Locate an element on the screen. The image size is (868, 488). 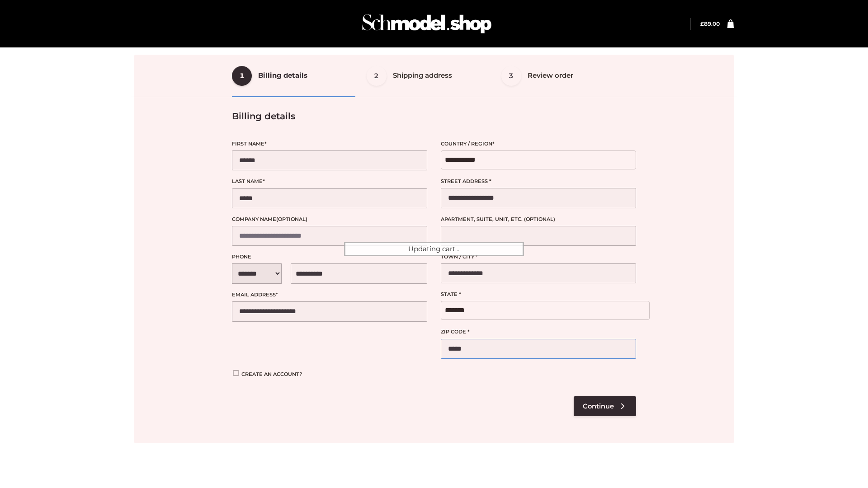
img: Schmodel Admin 964 is located at coordinates (427, 24).